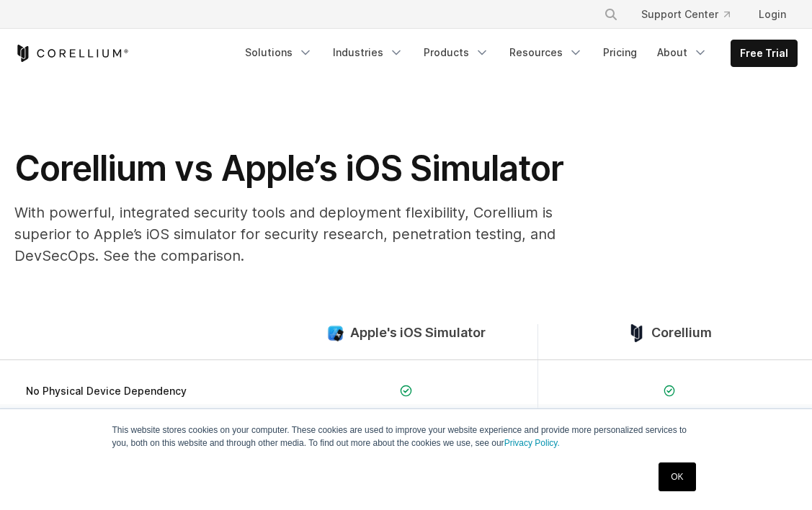  What do you see at coordinates (682, 52) in the screenshot?
I see `a: About` at bounding box center [682, 52].